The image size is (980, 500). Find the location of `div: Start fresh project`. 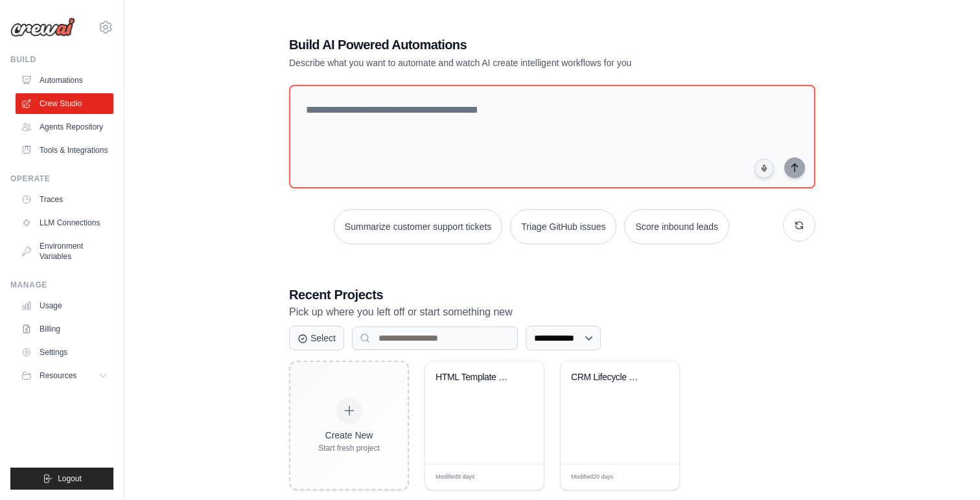

div: Start fresh project is located at coordinates (348, 448).